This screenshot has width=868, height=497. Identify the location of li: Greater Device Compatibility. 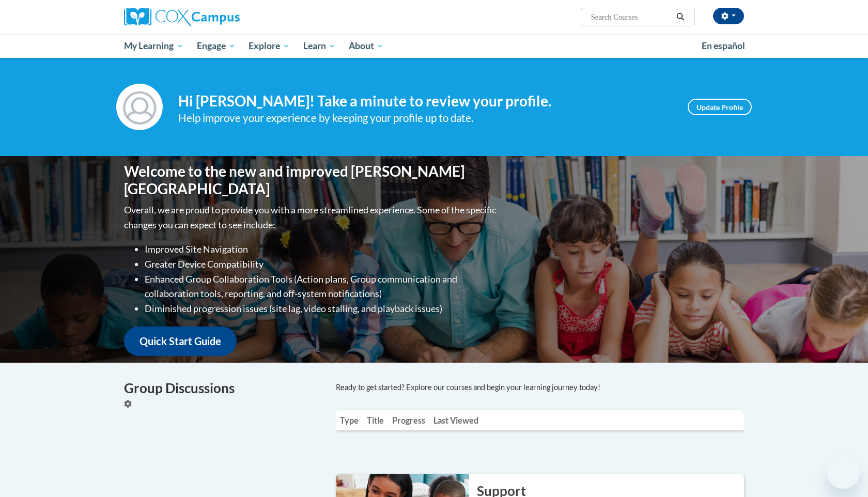
(321, 264).